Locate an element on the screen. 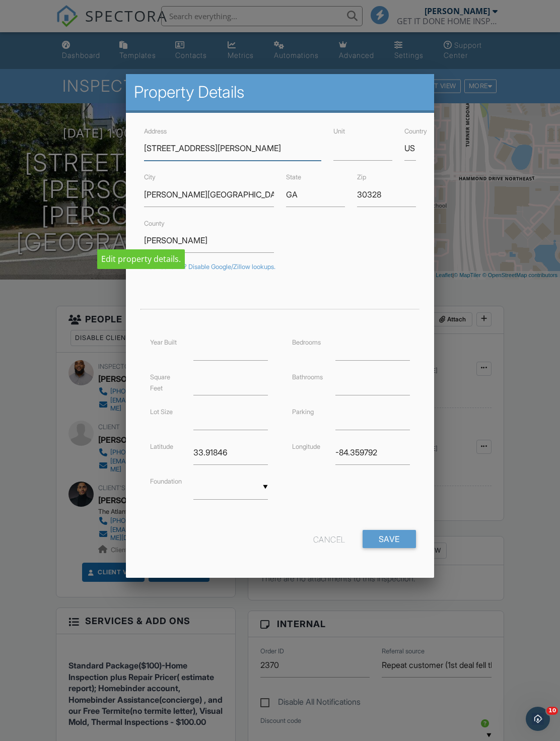 Image resolution: width=560 pixels, height=741 pixels. label: Country is located at coordinates (415, 131).